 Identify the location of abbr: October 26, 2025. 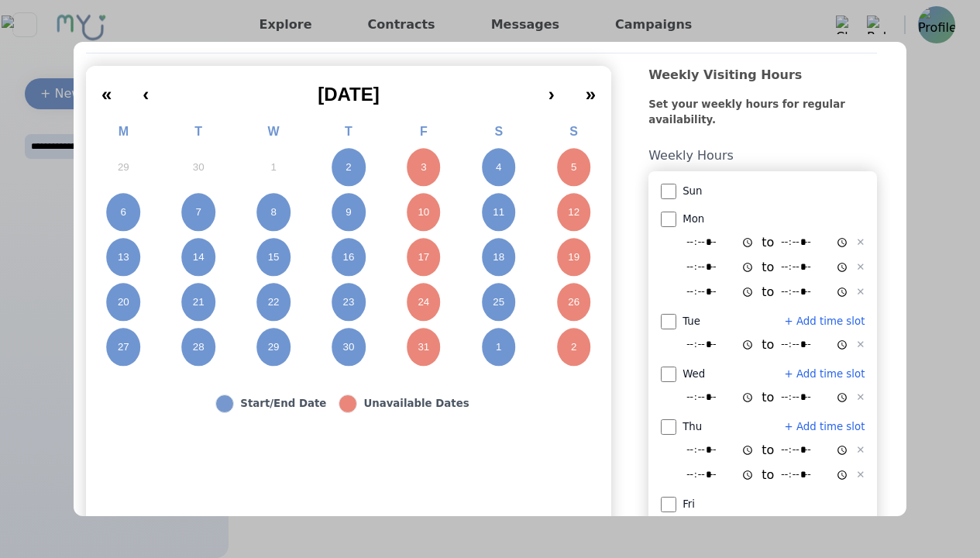
(573, 302).